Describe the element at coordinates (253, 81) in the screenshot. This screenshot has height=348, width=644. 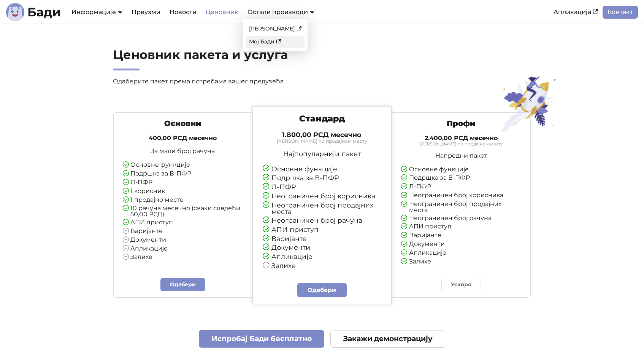
I see `p: Одаберите пакет према потребама вашег предузећа` at that location.